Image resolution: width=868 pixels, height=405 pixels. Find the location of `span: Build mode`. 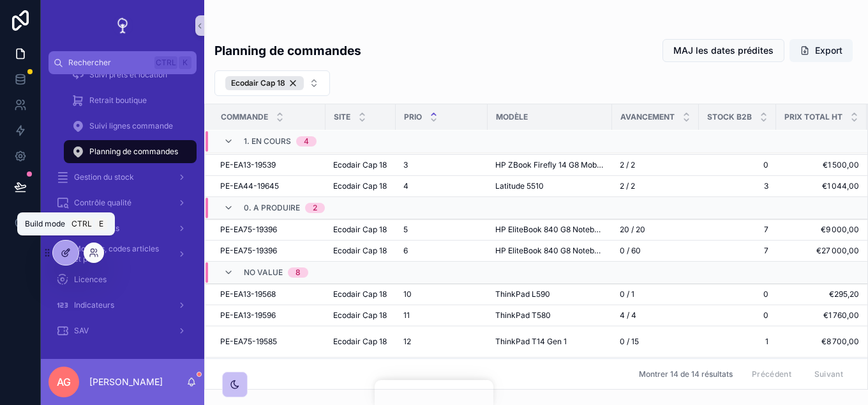

span: Build mode is located at coordinates (45, 223).